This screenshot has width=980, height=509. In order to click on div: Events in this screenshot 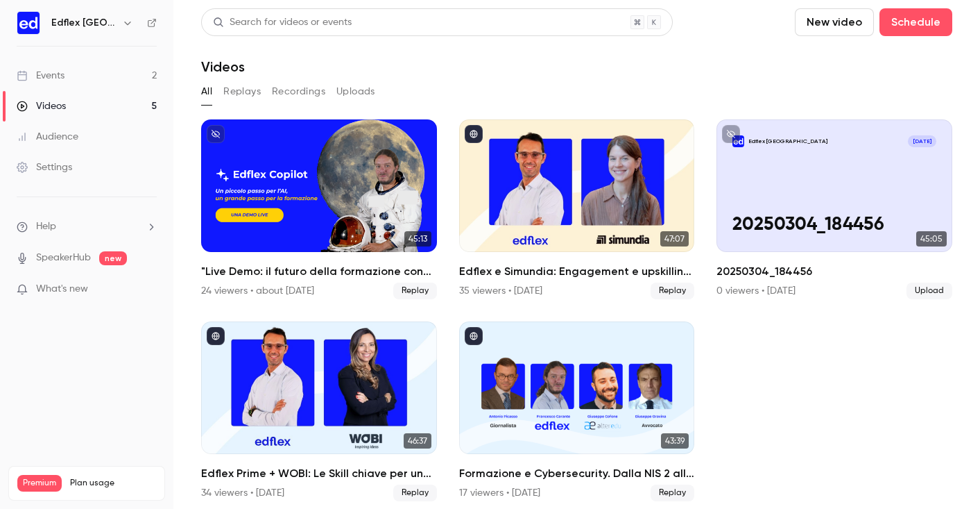, I will do `click(40, 76)`.